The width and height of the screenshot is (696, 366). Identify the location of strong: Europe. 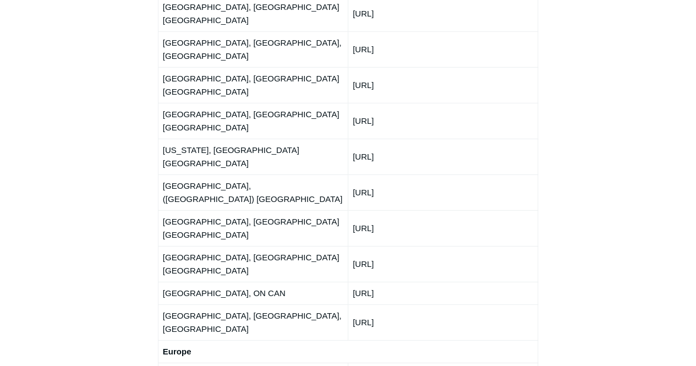
(177, 351).